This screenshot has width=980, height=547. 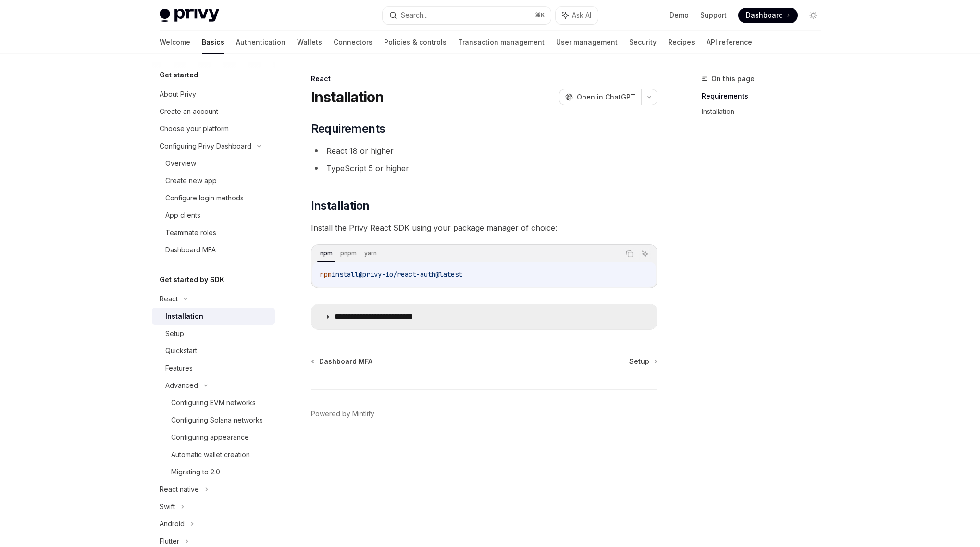 What do you see at coordinates (213, 437) in the screenshot?
I see `a: Configuring appearance` at bounding box center [213, 437].